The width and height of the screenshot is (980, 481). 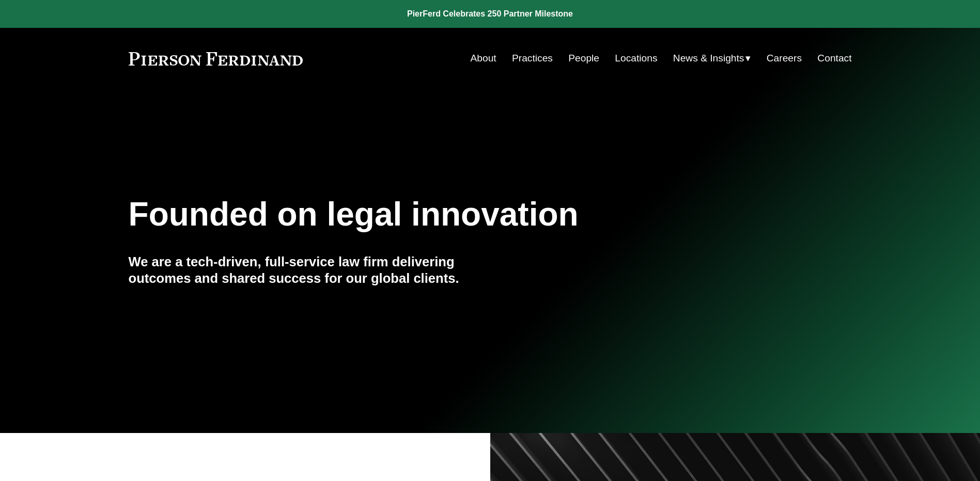 I want to click on h1: Founded on legal innovation, so click(x=429, y=215).